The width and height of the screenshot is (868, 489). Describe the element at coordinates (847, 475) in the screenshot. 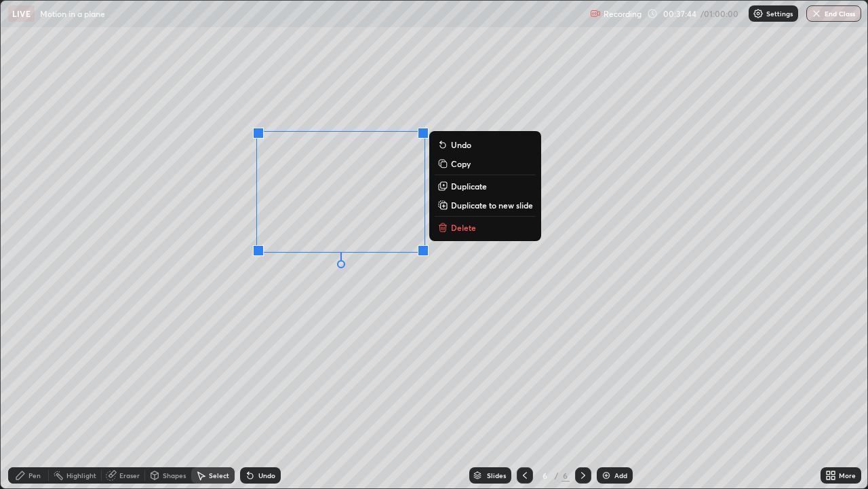

I see `div: More` at that location.